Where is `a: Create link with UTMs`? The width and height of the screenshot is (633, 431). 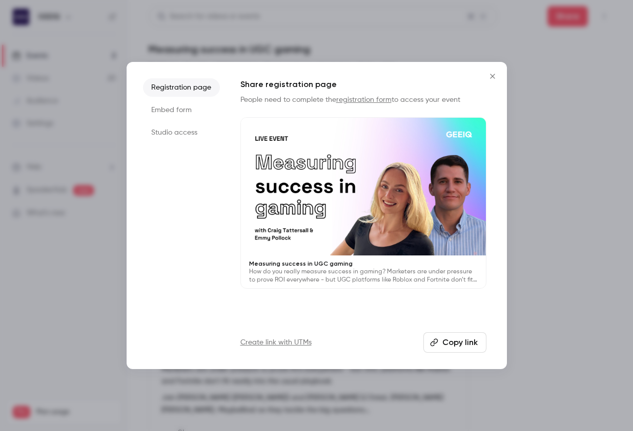
a: Create link with UTMs is located at coordinates (276, 343).